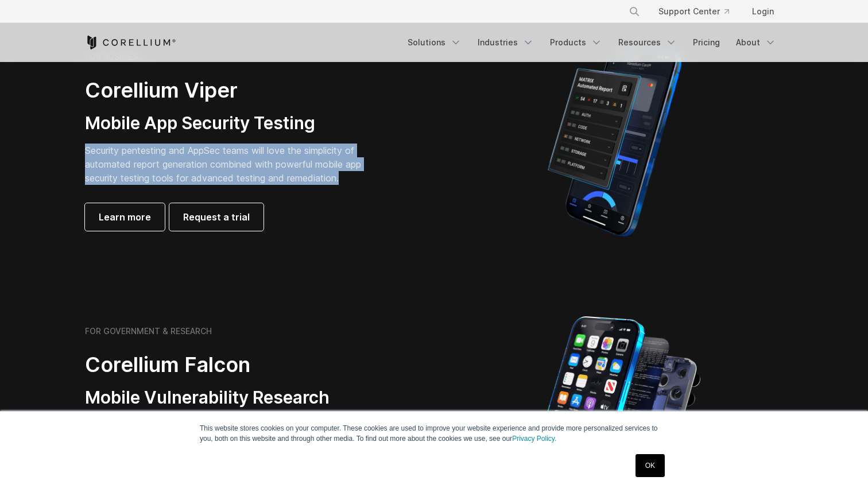  What do you see at coordinates (148, 331) in the screenshot?
I see `h6: FOR GOVERNMENT & RESEARCH` at bounding box center [148, 331].